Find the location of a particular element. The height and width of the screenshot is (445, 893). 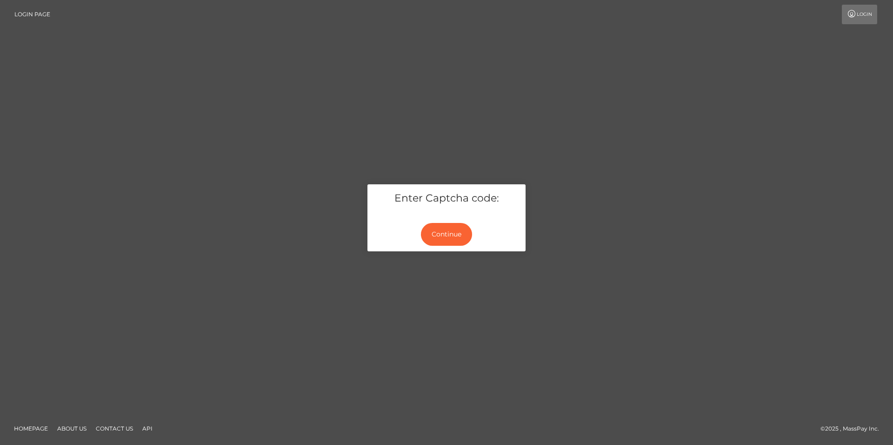

h5: Enter Captcha code: is located at coordinates (447, 198).